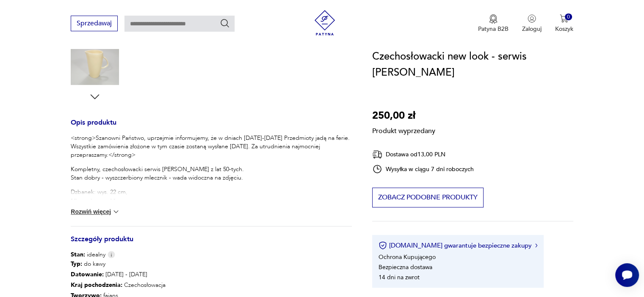  I want to click on li: Bezpieczna dostawa, so click(405, 268).